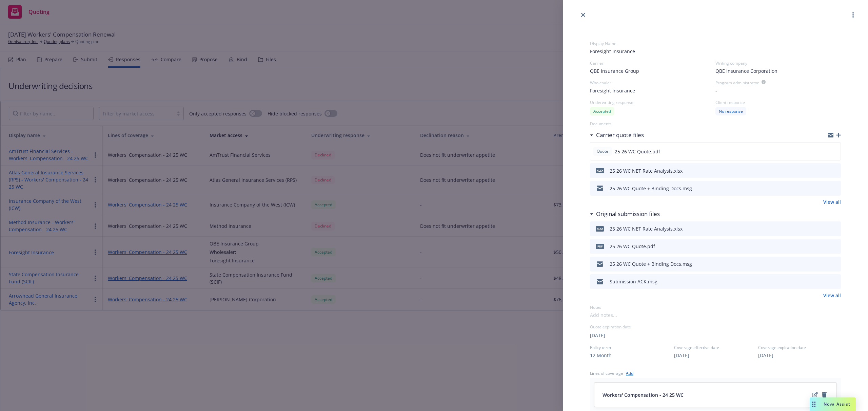  I want to click on div: Program administrator, so click(737, 83).